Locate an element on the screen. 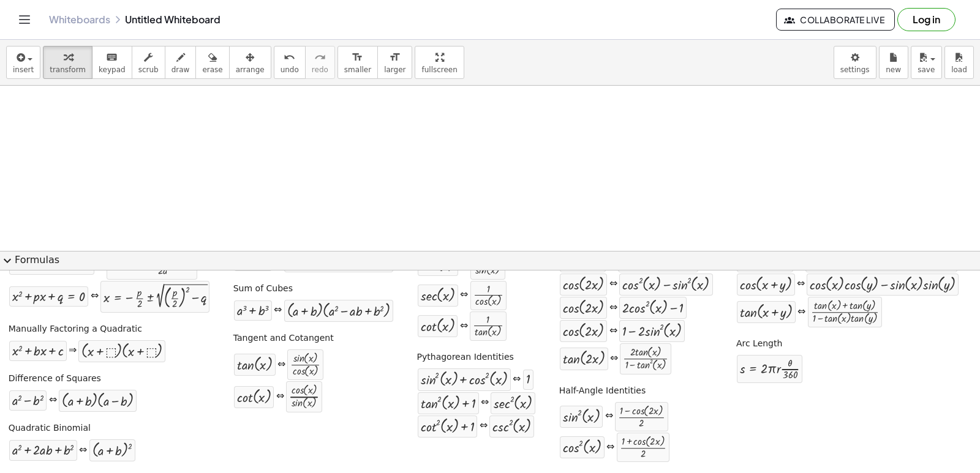 This screenshot has width=980, height=473. span: fullscreen is located at coordinates (439, 70).